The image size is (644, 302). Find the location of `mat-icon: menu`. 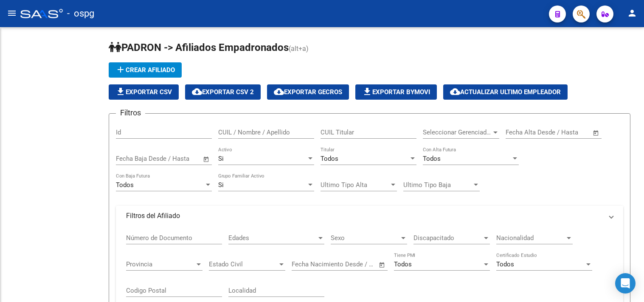

mat-icon: menu is located at coordinates (12, 13).